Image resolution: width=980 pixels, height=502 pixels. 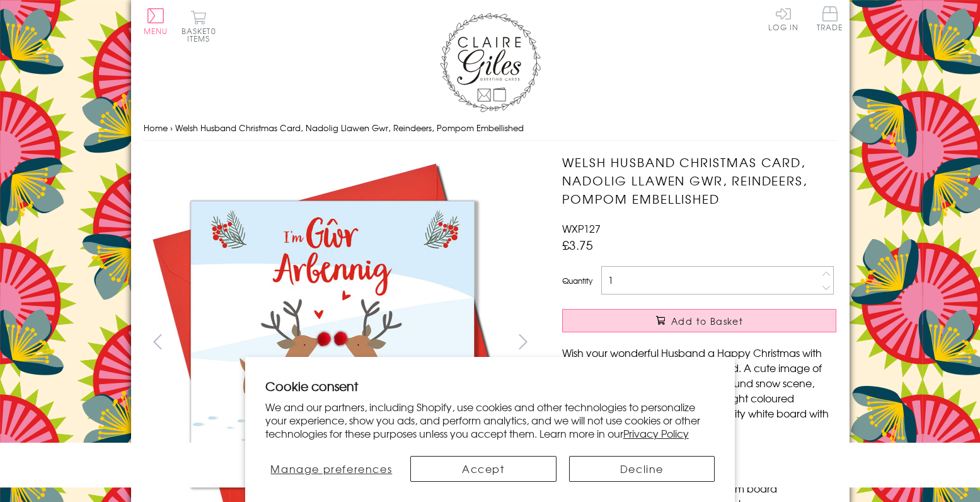 I want to click on span: Manage preferences, so click(x=331, y=468).